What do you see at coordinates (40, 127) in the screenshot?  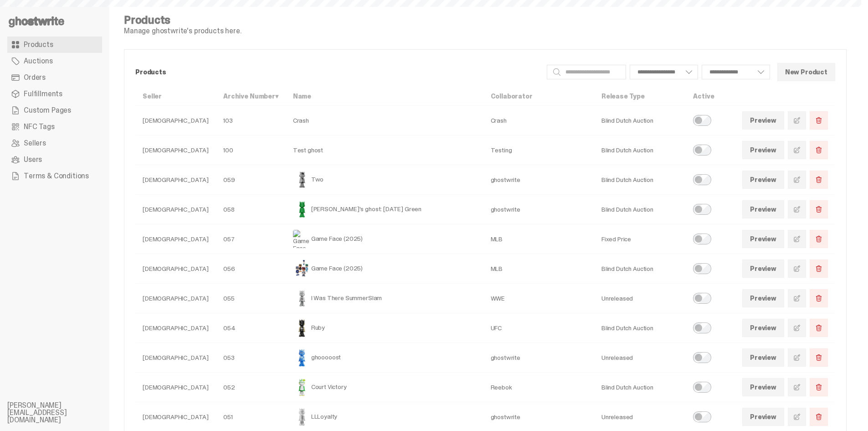 I see `span: NFC Tags` at bounding box center [40, 127].